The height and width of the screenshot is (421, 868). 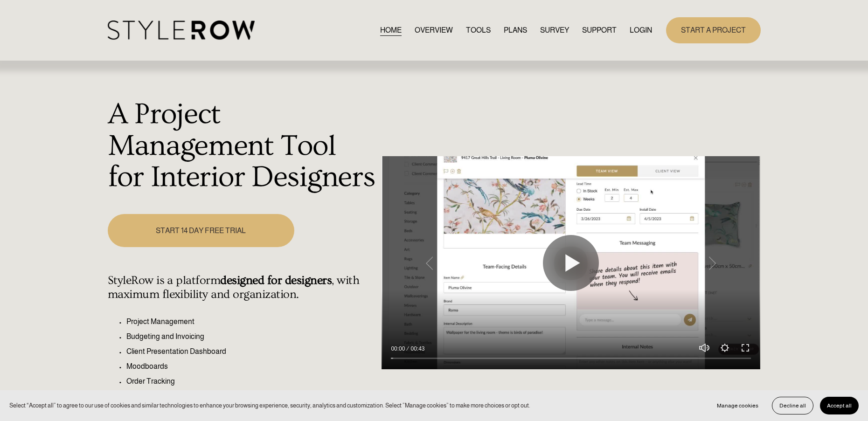 I want to click on img: StyleRow, so click(x=181, y=30).